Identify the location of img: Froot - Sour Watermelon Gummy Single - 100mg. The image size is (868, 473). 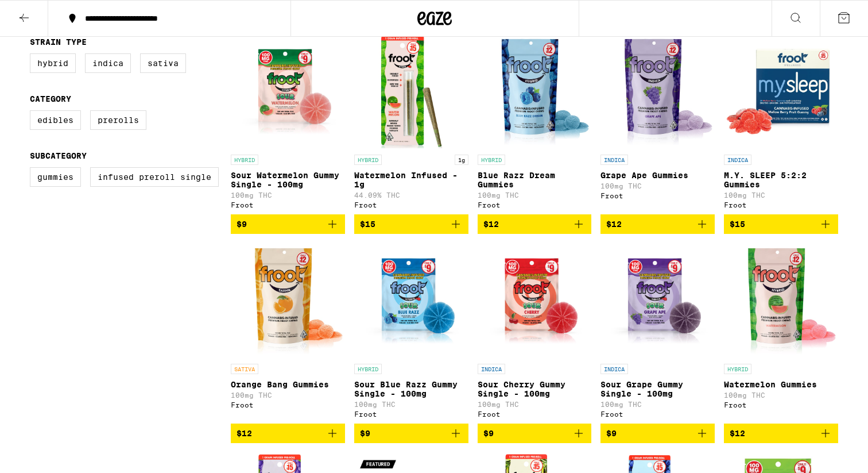
(288, 92).